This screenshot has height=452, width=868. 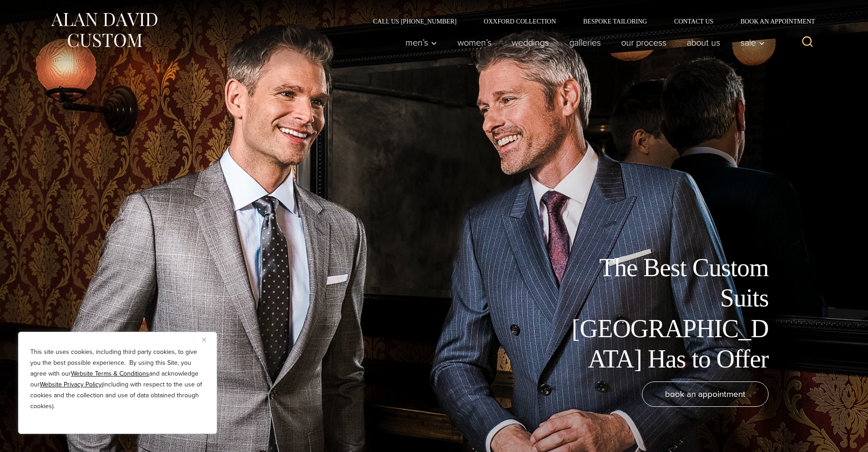 What do you see at coordinates (117, 379) in the screenshot?
I see `p: This site uses cookies, including third party cookies, to give you the best possible experience. ...` at bounding box center [117, 379].